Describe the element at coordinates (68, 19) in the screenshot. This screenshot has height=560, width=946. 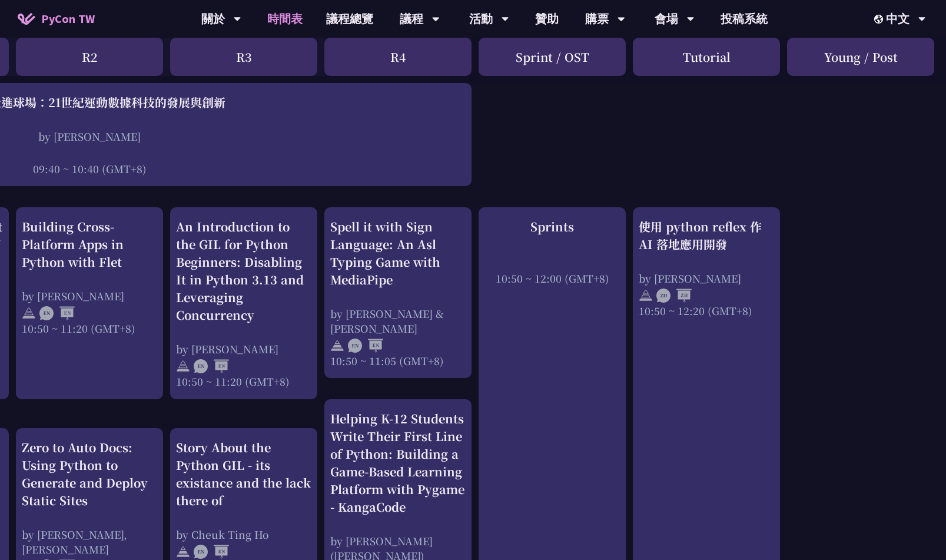
I see `span: PyCon TW` at that location.